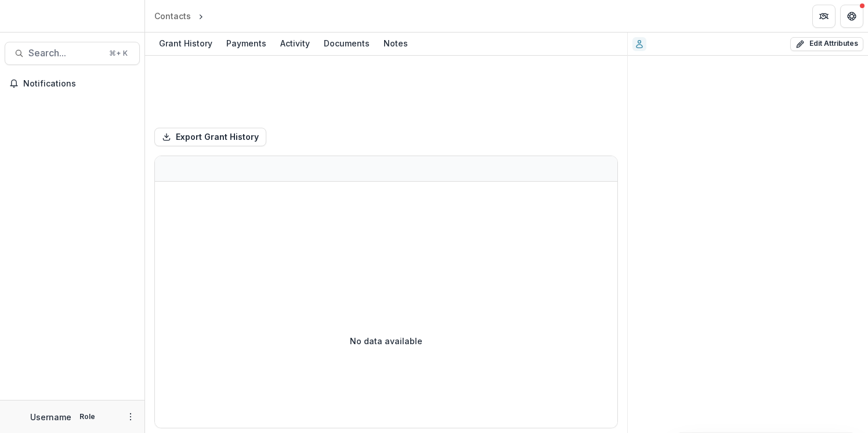 The image size is (868, 433). I want to click on a: Contacts, so click(172, 16).